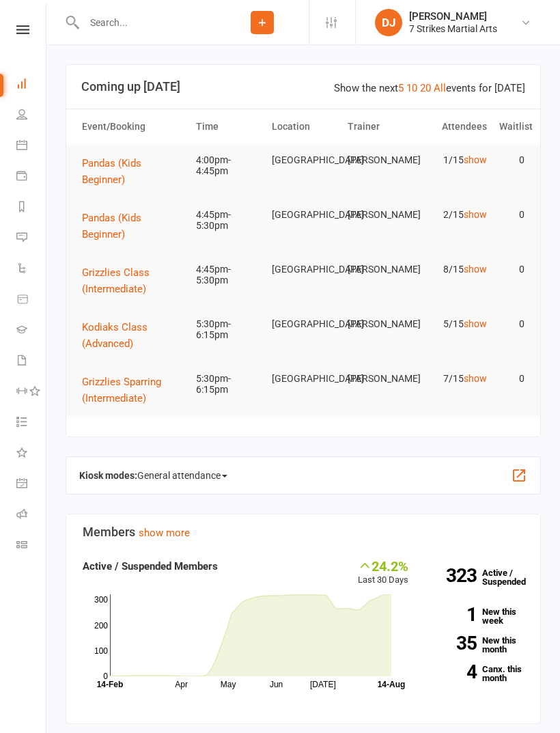 This screenshot has width=560, height=733. Describe the element at coordinates (388, 23) in the screenshot. I see `div: DJ` at that location.